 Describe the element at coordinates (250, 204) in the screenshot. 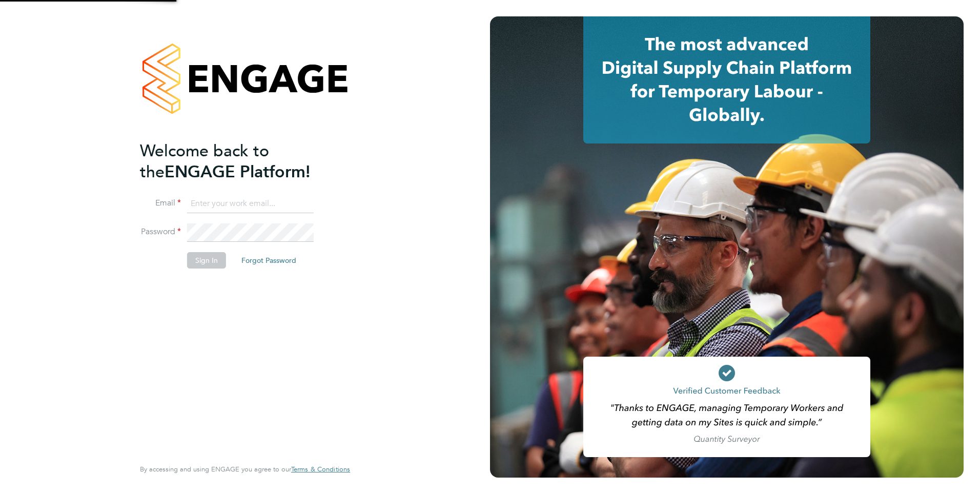

I see `input: Enter your work email...` at that location.